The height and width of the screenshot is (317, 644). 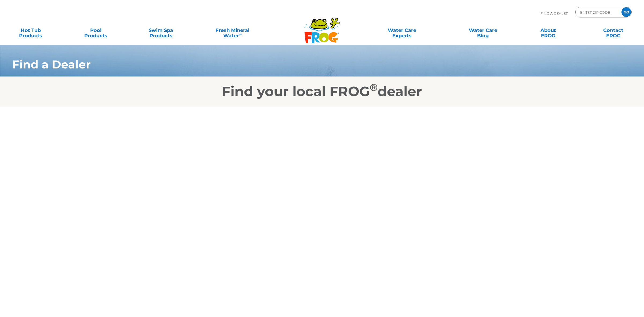 What do you see at coordinates (483, 31) in the screenshot?
I see `a: Water CareBlog` at bounding box center [483, 31].